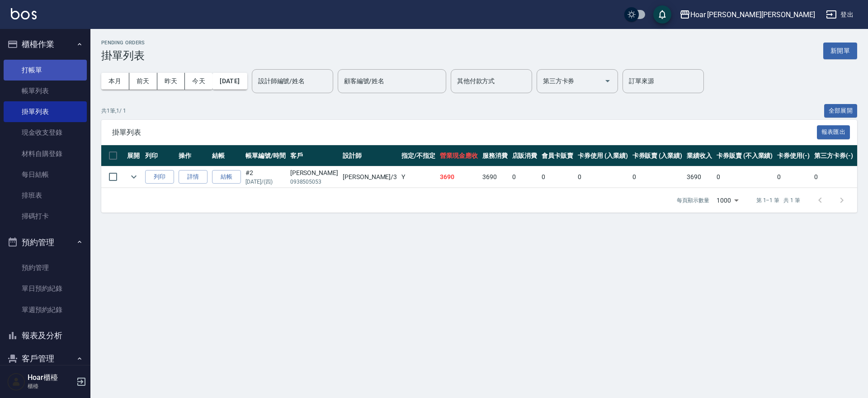 This screenshot has height=398, width=868. I want to click on button: 報表匯出, so click(834, 132).